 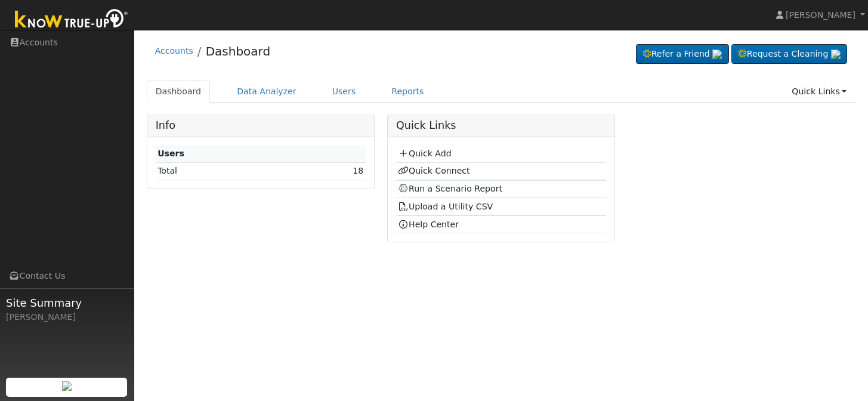 What do you see at coordinates (67, 302) in the screenshot?
I see `span: Site Summary` at bounding box center [67, 302].